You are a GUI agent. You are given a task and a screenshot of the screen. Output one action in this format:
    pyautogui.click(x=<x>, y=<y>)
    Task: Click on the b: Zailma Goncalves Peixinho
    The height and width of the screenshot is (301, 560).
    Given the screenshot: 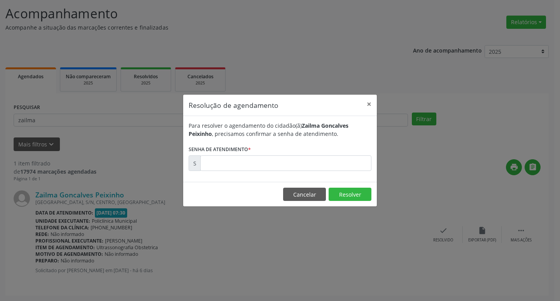 What is the action you would take?
    pyautogui.click(x=268, y=130)
    